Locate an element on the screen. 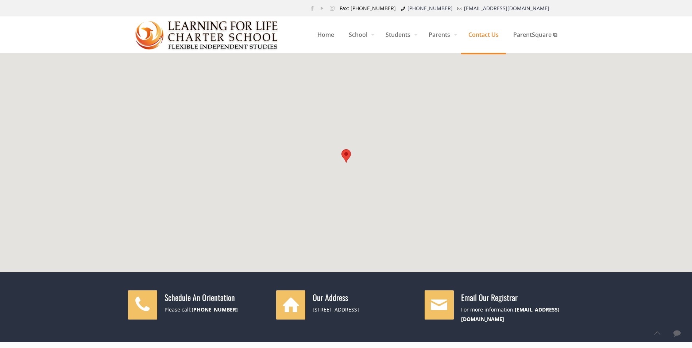 This screenshot has width=692, height=348. div: For more information: is located at coordinates (513, 315).